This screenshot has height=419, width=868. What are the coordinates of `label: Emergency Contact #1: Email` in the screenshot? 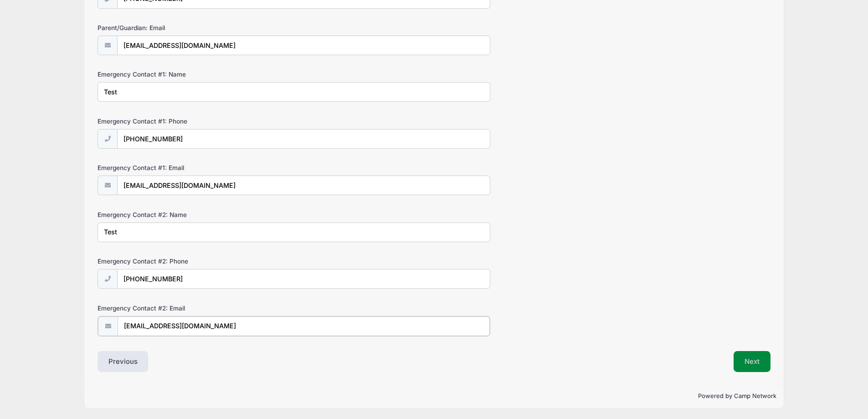 It's located at (210, 168).